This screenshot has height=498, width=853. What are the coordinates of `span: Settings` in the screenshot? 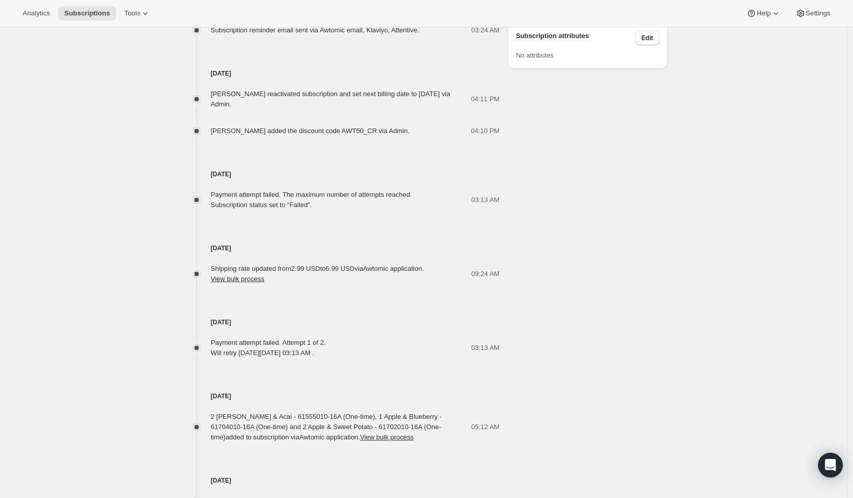 It's located at (819, 13).